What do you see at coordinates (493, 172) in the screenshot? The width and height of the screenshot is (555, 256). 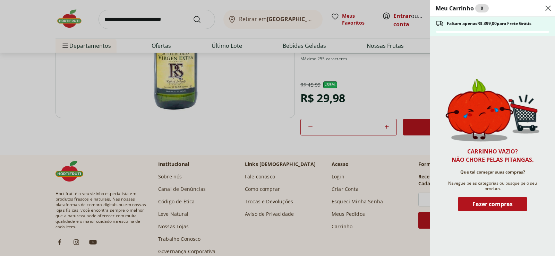 I see `span: Que tal começar suas compras?` at bounding box center [493, 172].